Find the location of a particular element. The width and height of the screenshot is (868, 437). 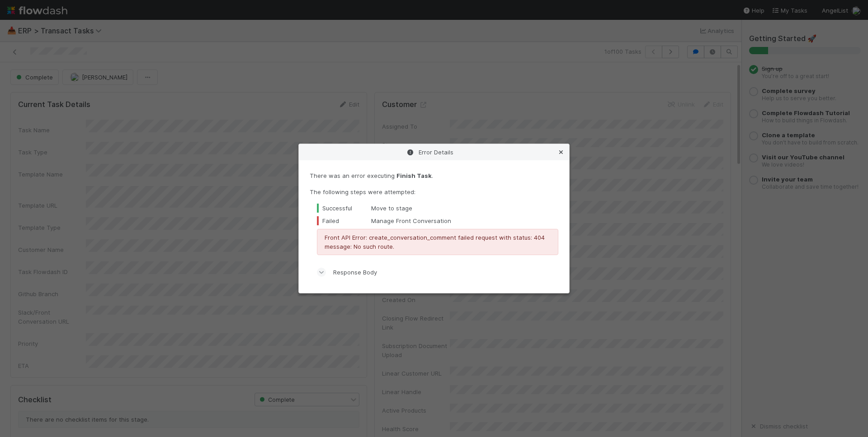

strong: Finish Task is located at coordinates (414, 176).